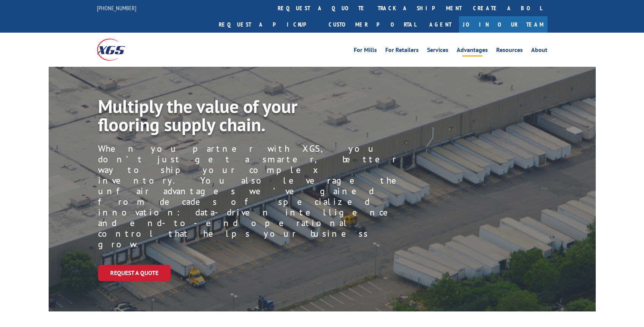 The image size is (644, 327). What do you see at coordinates (472, 51) in the screenshot?
I see `a: Advantages` at bounding box center [472, 51].